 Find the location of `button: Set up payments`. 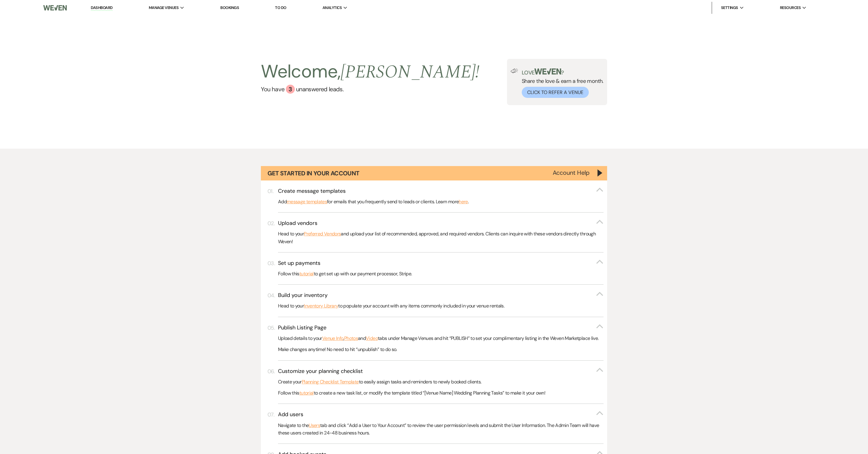

button: Set up payments is located at coordinates (440, 263).